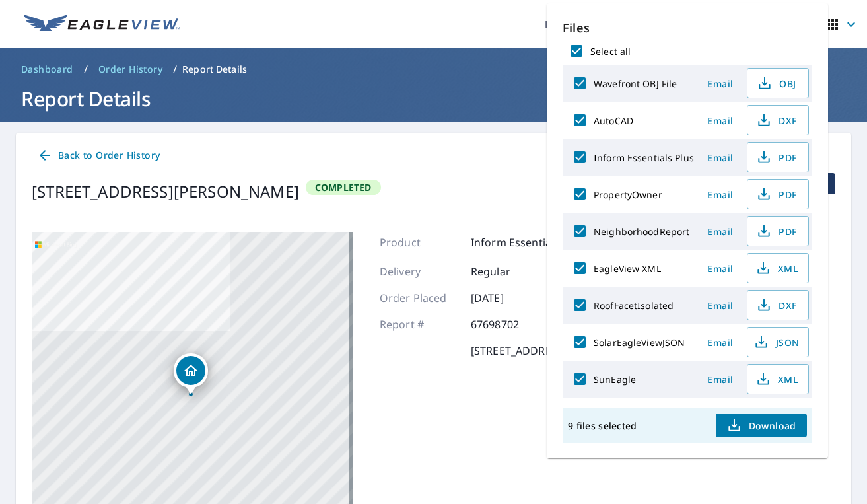  What do you see at coordinates (610, 51) in the screenshot?
I see `label: Select all` at bounding box center [610, 51].